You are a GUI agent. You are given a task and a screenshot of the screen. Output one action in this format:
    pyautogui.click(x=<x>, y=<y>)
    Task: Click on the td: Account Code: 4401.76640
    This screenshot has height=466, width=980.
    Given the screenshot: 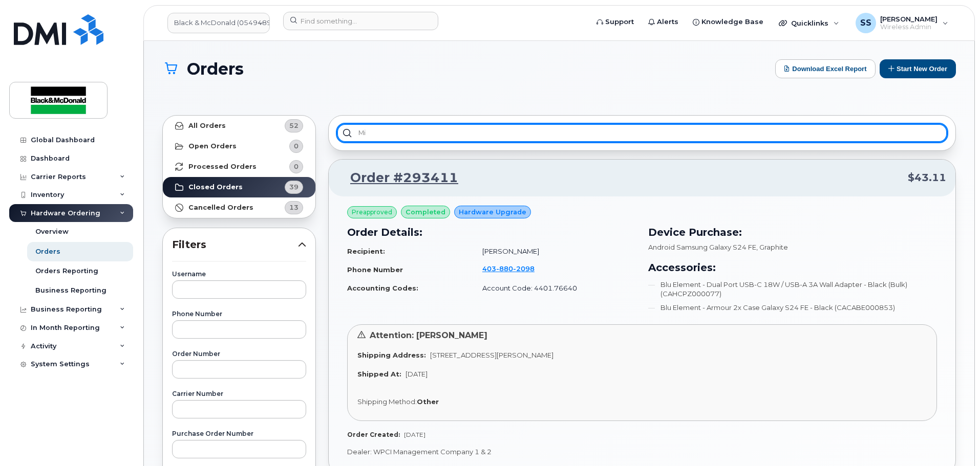 What is the action you would take?
    pyautogui.click(x=554, y=288)
    